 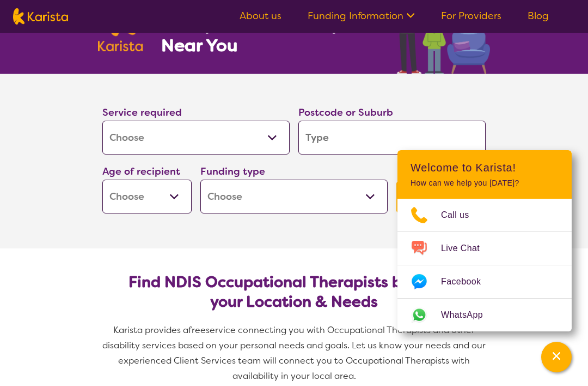 I want to click on div: Channel Menu, so click(x=484, y=240).